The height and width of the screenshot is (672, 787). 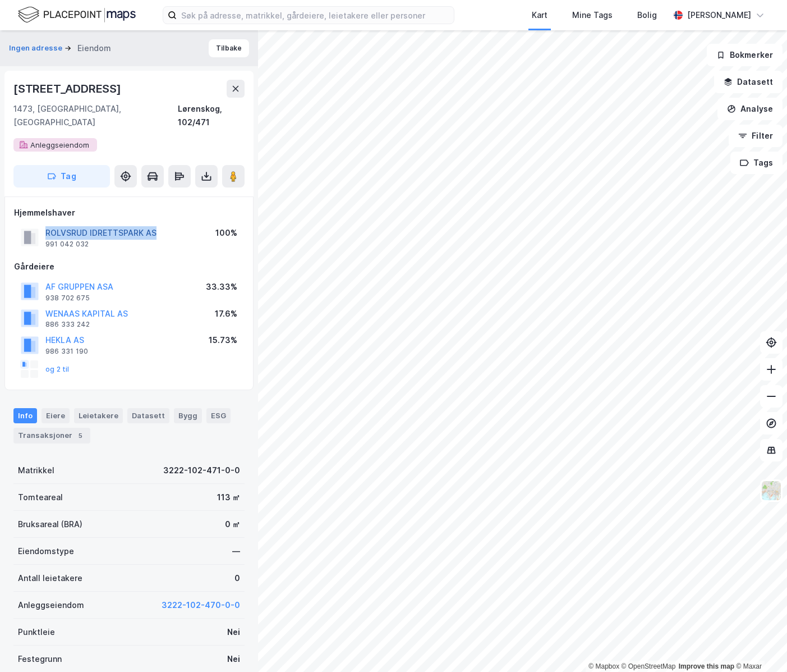 What do you see at coordinates (41, 497) in the screenshot?
I see `div: Tomteareal` at bounding box center [41, 497].